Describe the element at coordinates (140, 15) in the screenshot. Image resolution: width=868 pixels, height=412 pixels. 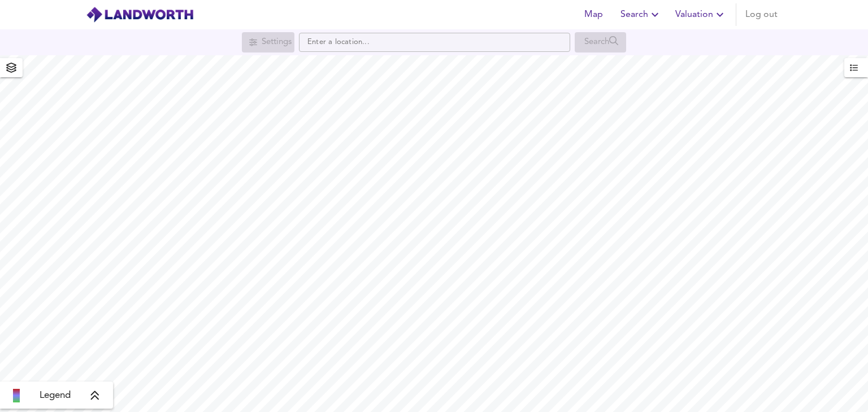
I see `img: logo` at that location.